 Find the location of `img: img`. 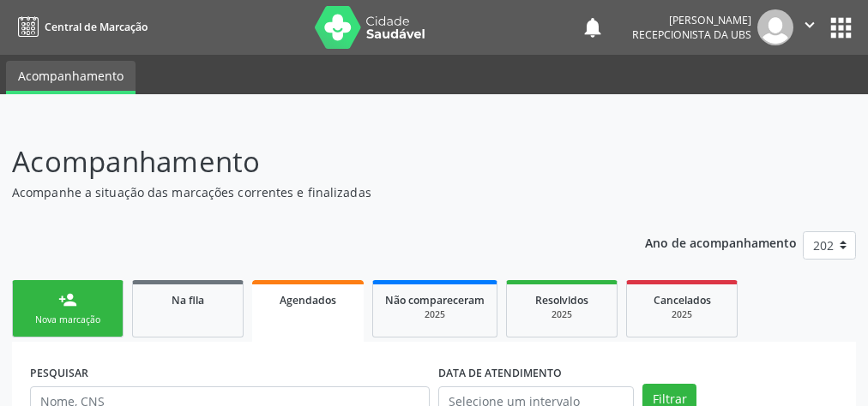

img: img is located at coordinates (775, 28).